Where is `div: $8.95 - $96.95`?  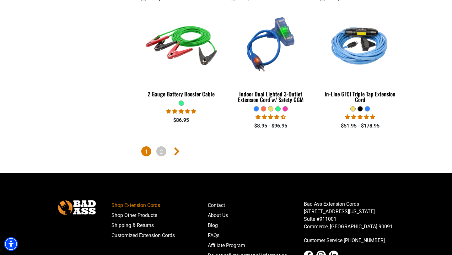
div: $8.95 - $96.95 is located at coordinates (270, 126).